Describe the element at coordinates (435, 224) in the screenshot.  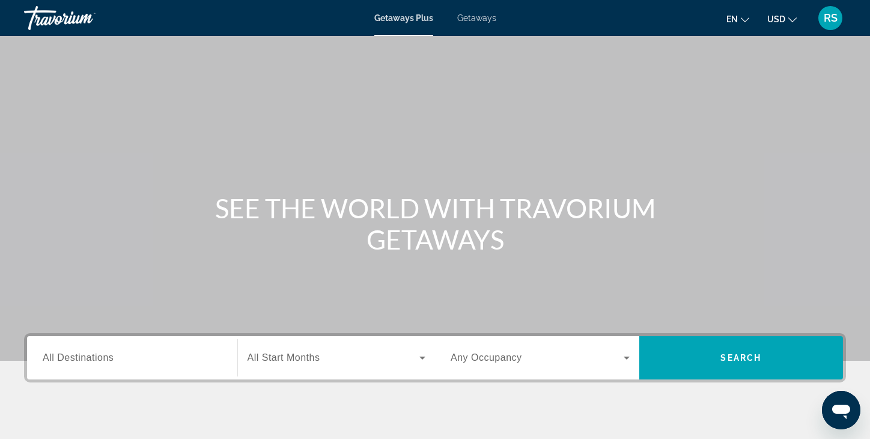
I see `h1: SEE THE WORLD WITH TRAVORIUM GETAWAYS` at that location.